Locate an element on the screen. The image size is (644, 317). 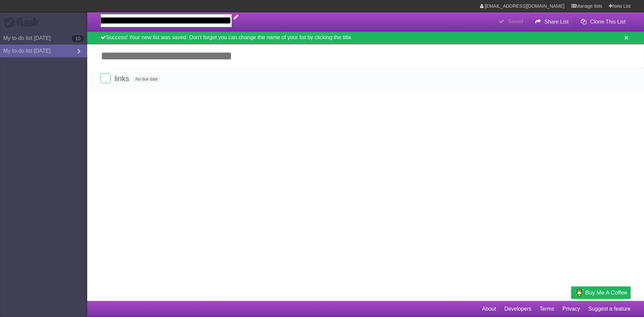
label: Done is located at coordinates (106, 78).